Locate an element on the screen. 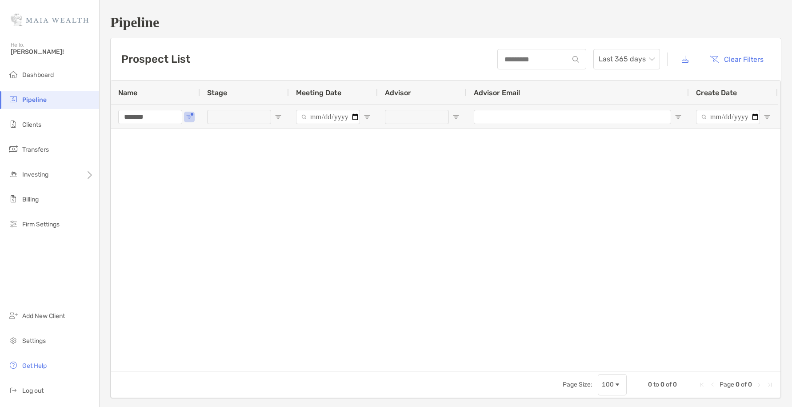 The width and height of the screenshot is (792, 407). span: Page is located at coordinates (726, 384).